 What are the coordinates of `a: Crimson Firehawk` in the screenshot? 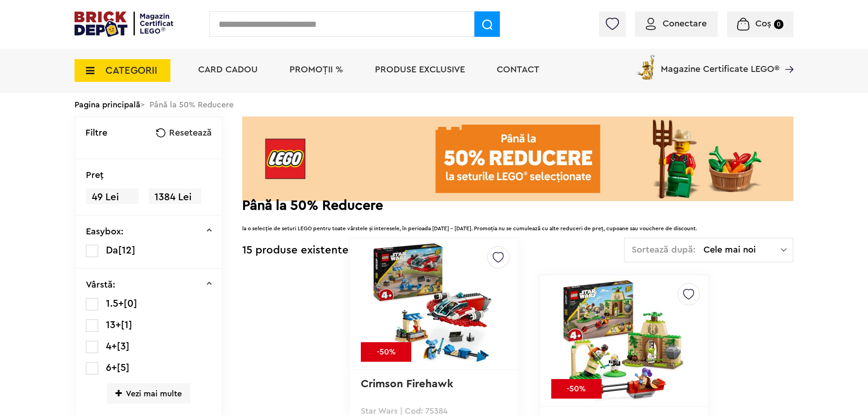 It's located at (407, 384).